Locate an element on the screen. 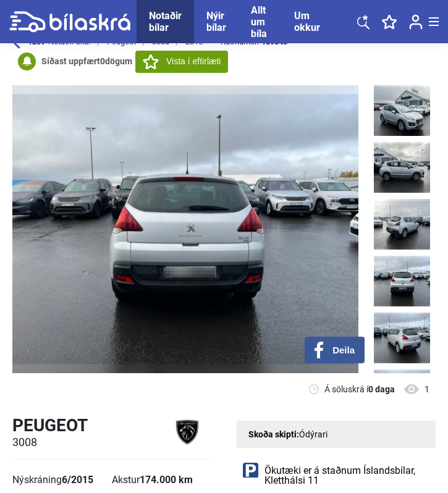  b: 0 daga is located at coordinates (381, 389).